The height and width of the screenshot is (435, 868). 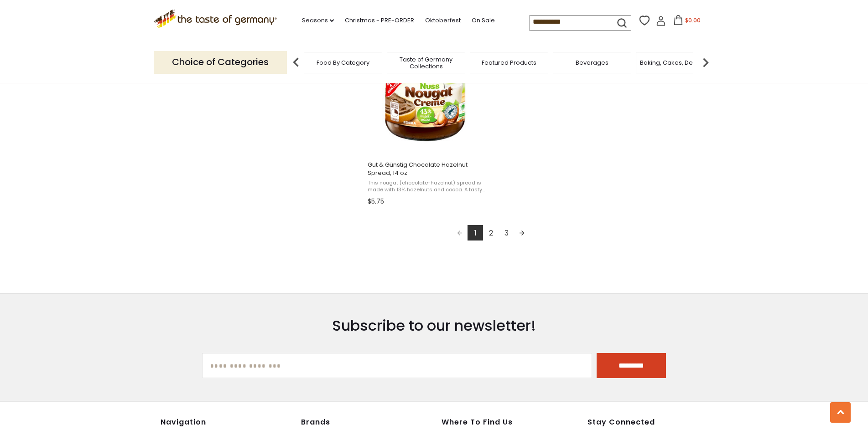 What do you see at coordinates (343, 62) in the screenshot?
I see `a: Food By Category` at bounding box center [343, 62].